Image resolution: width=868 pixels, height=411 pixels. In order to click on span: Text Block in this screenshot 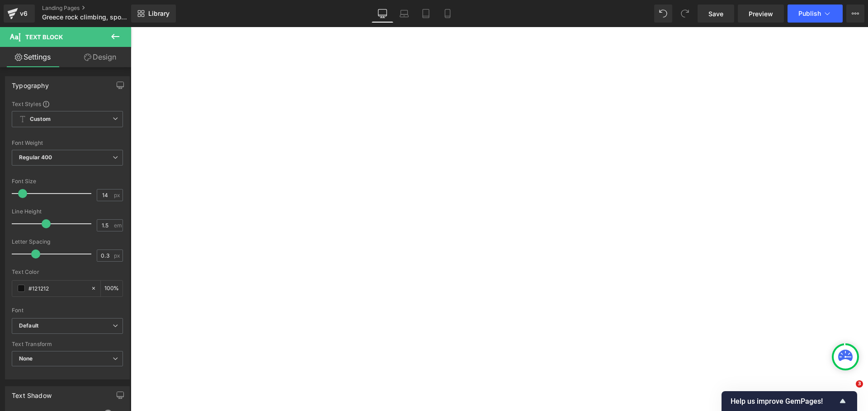, I will do `click(44, 37)`.